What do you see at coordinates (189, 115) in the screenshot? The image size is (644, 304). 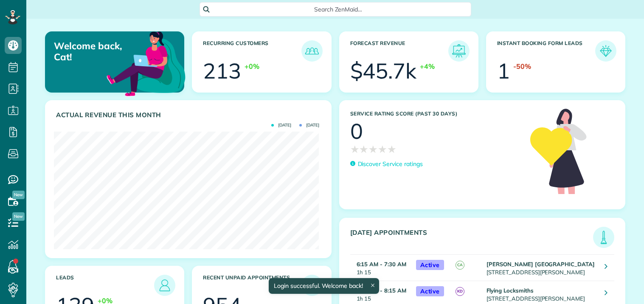 I see `h3: Actual Revenue this month` at bounding box center [189, 115].